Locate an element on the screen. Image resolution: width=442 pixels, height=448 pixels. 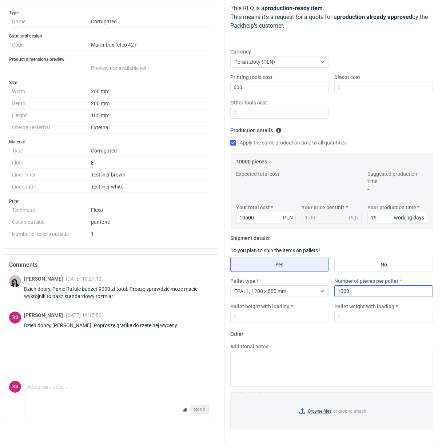
h3: Structural design is located at coordinates (111, 36).